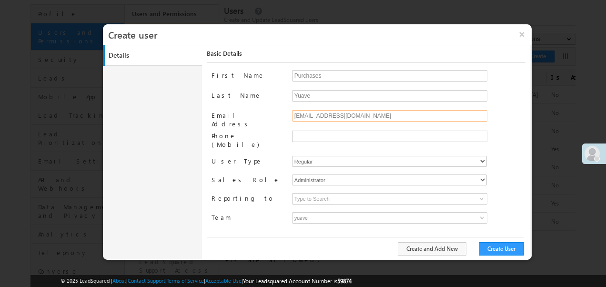 The image size is (606, 287). I want to click on span: Your Leadsquared Account Number is, so click(297, 281).